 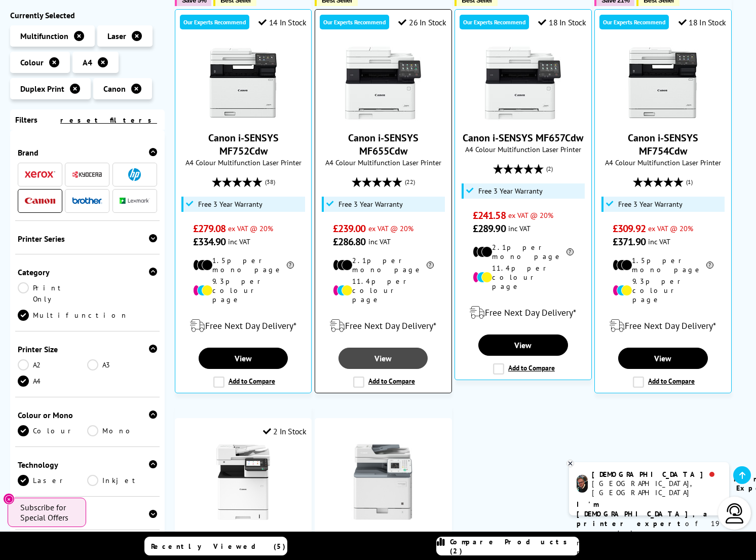 I want to click on div: Brand, so click(x=87, y=152).